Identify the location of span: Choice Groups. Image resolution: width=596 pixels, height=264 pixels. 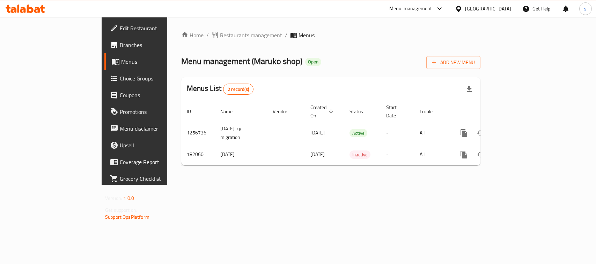
(157, 79).